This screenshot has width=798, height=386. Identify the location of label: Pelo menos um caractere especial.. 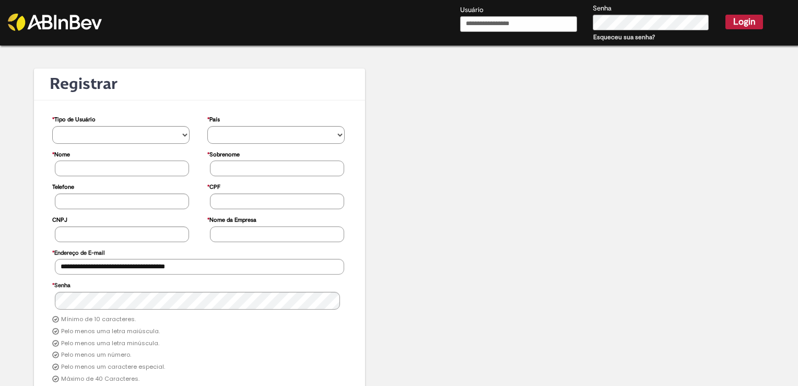
(113, 367).